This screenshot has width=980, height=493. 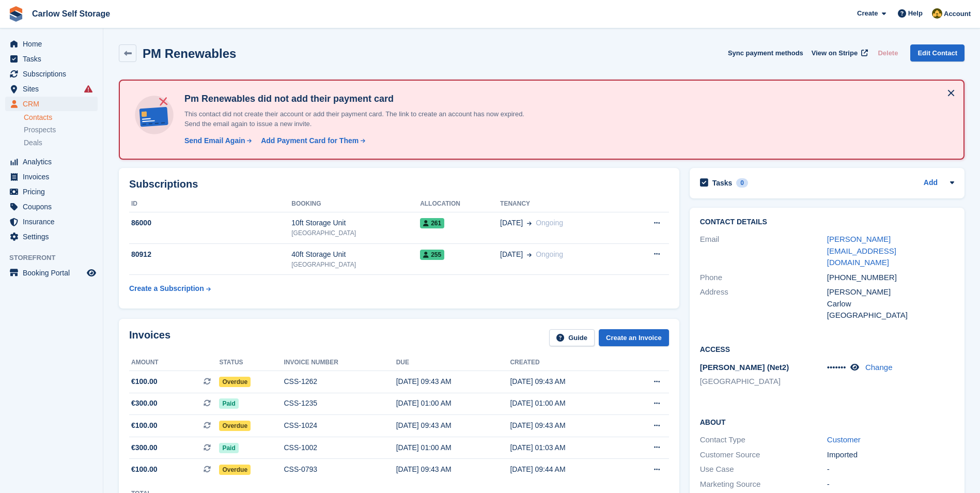 What do you see at coordinates (356, 204) in the screenshot?
I see `th: Booking` at bounding box center [356, 204].